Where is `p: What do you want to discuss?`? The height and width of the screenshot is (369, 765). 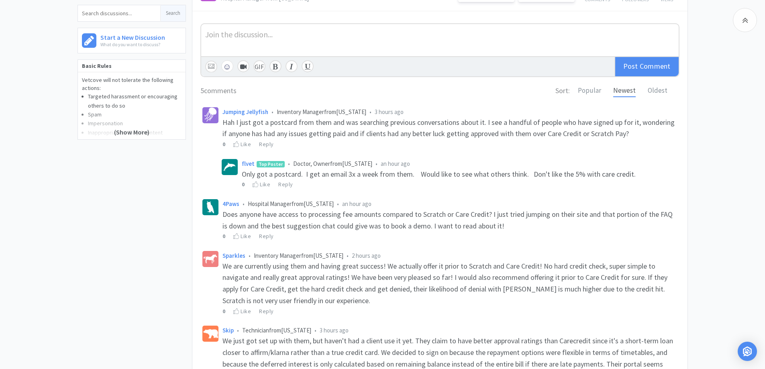
p: What do you want to discuss? is located at coordinates (133, 44).